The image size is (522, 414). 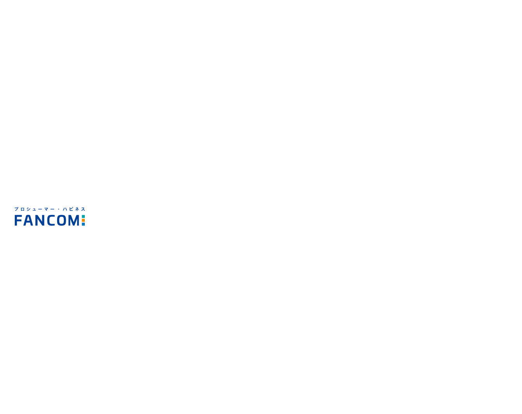 What do you see at coordinates (50, 265) in the screenshot?
I see `img: エイチーム` at bounding box center [50, 265].